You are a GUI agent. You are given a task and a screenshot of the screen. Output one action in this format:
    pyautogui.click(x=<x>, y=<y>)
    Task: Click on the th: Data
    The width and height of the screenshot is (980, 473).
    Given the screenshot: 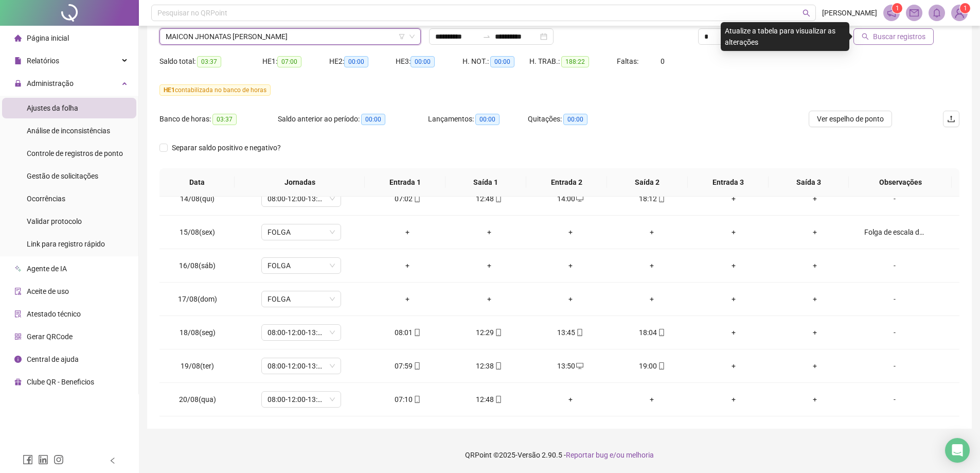 What is the action you would take?
    pyautogui.click(x=197, y=182)
    